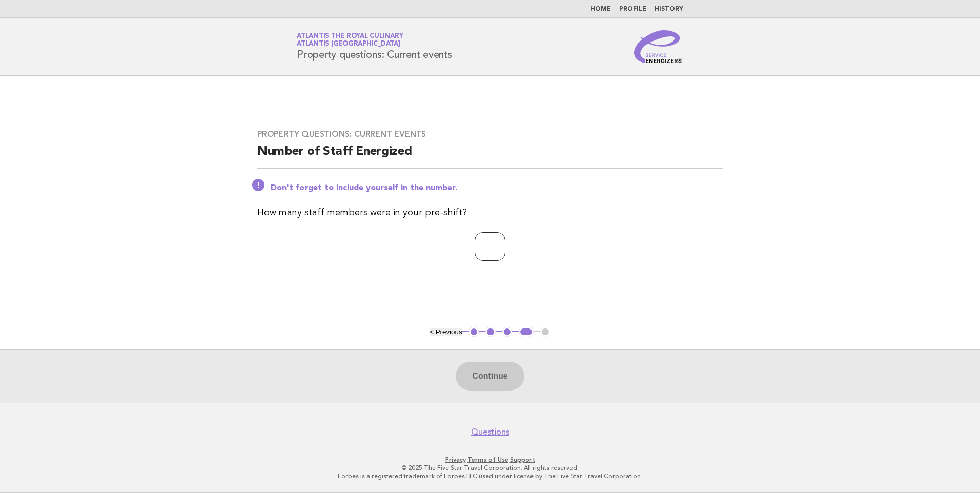 This screenshot has height=493, width=980. Describe the element at coordinates (488, 460) in the screenshot. I see `a: Terms of Use` at that location.